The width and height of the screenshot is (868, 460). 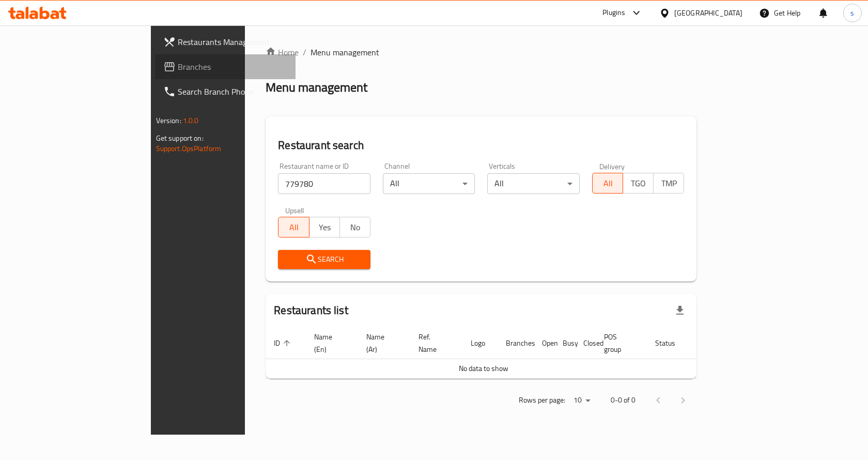 What do you see at coordinates (191, 121) in the screenshot?
I see `span: 1.0.0` at bounding box center [191, 121].